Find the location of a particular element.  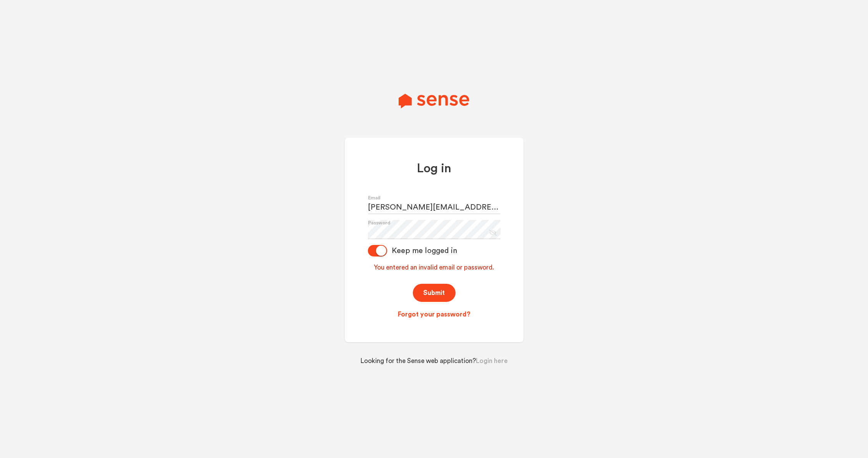

a: Login here is located at coordinates (491, 360).